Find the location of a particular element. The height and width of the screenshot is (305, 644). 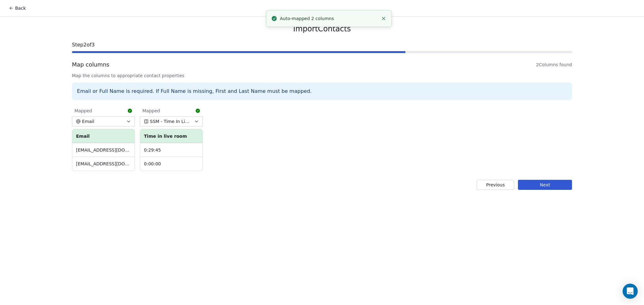

th: Email is located at coordinates (104, 136).